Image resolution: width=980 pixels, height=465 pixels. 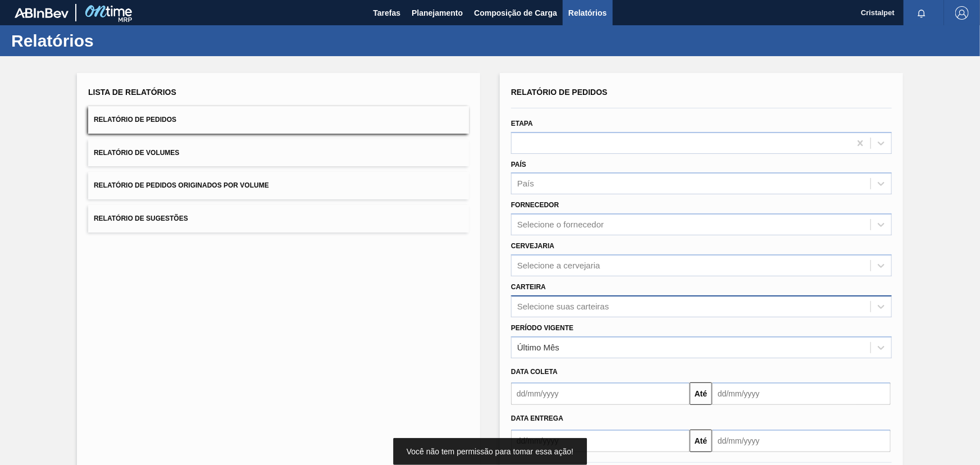 I want to click on label: Carteira, so click(x=528, y=287).